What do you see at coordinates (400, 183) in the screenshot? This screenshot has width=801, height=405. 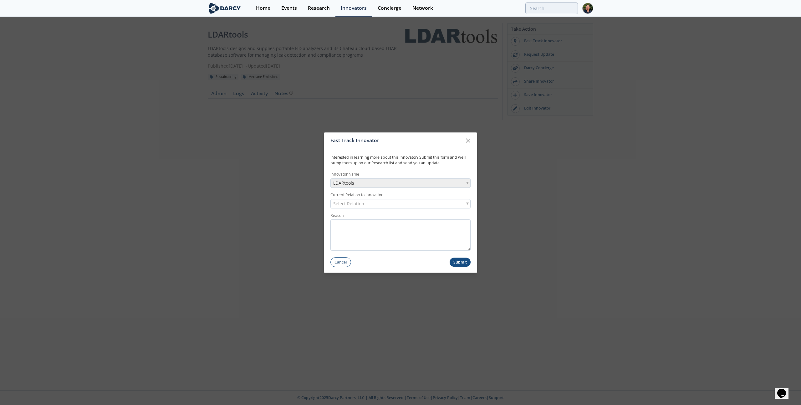 I see `div: LDARtools` at bounding box center [400, 183].